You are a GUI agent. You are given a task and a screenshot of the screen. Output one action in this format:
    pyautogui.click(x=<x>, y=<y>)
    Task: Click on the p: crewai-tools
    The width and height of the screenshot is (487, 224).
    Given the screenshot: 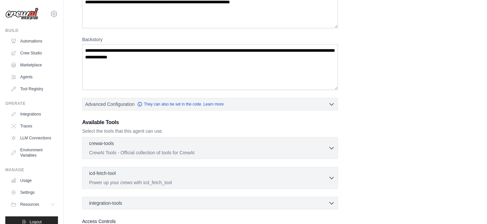 What is the action you would take?
    pyautogui.click(x=101, y=143)
    